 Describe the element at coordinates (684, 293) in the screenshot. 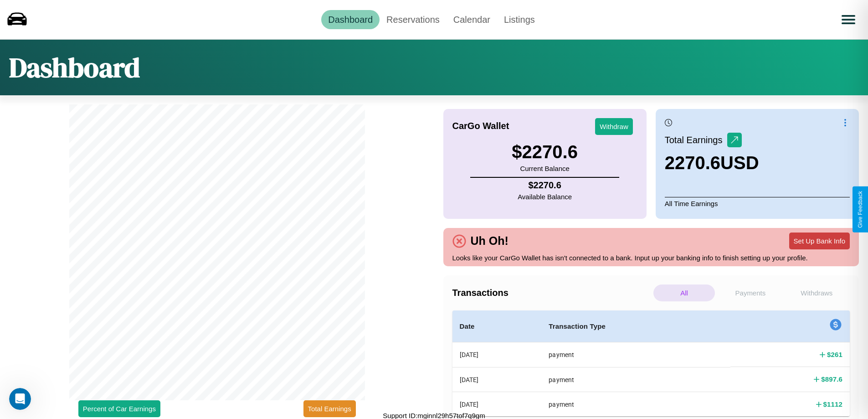

I see `p: All` at that location.